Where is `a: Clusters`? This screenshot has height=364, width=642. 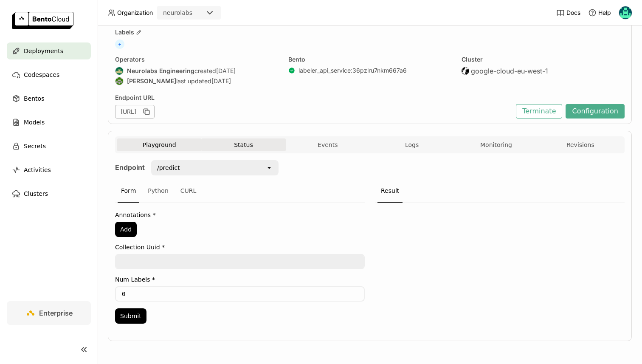 a: Clusters is located at coordinates (49, 193).